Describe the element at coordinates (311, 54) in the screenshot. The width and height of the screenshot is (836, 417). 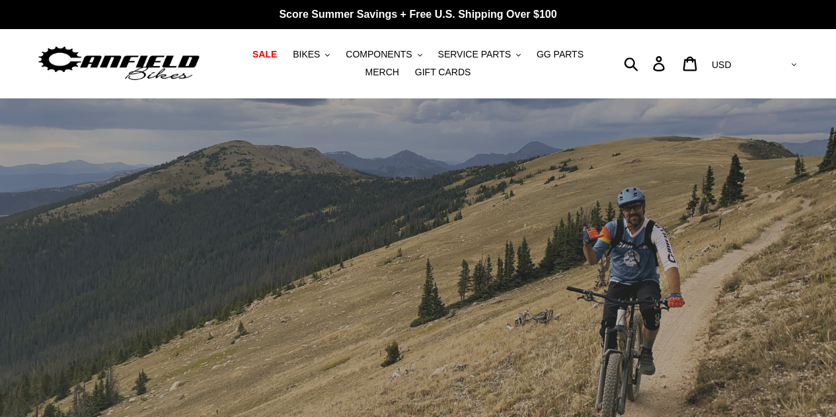
I see `button: BIKES` at that location.